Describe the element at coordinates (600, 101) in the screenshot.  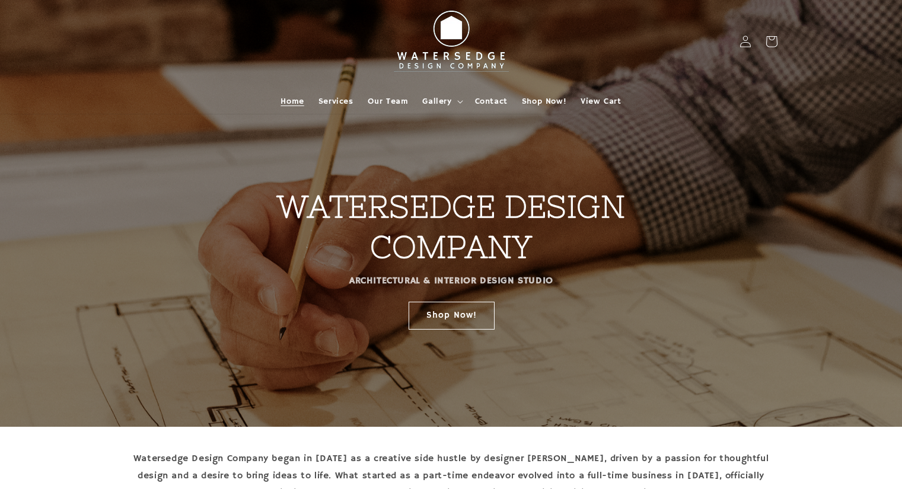
I see `a: View Cart` at that location.